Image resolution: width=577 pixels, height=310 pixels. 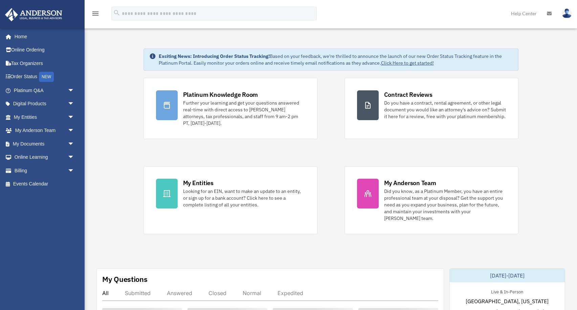 What do you see at coordinates (198, 183) in the screenshot?
I see `div: My Entities` at bounding box center [198, 183].